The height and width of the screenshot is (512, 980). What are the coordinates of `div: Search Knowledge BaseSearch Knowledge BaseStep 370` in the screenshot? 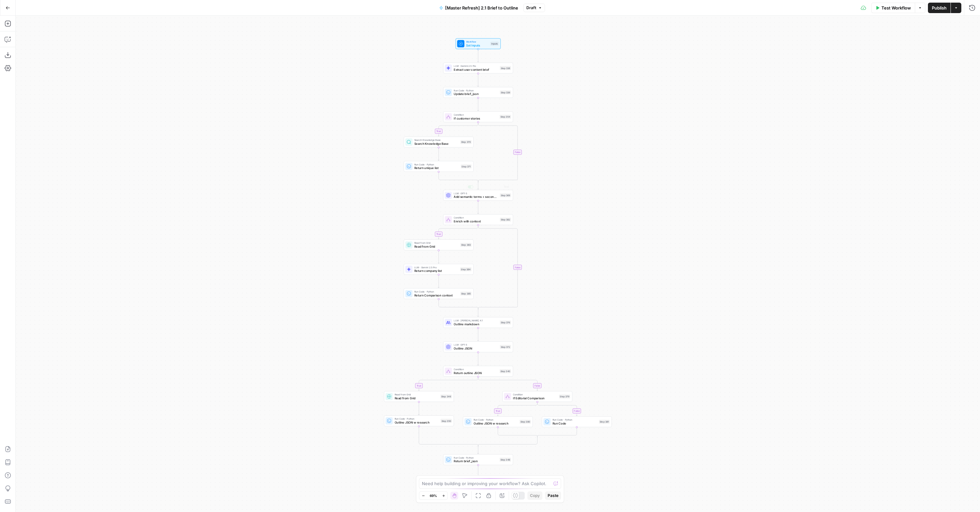 It's located at (438, 141).